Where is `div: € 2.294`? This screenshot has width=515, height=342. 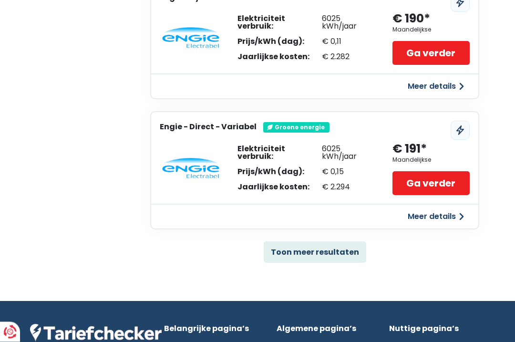 div: € 2.294 is located at coordinates (349, 188).